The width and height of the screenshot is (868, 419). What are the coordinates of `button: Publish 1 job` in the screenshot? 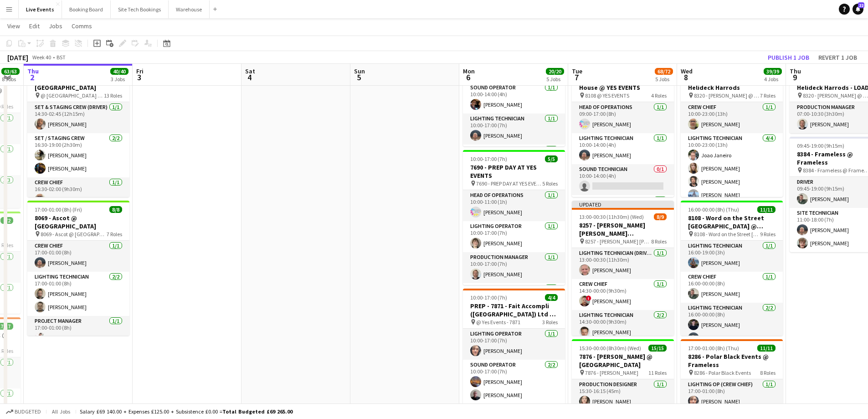 It's located at (789, 58).